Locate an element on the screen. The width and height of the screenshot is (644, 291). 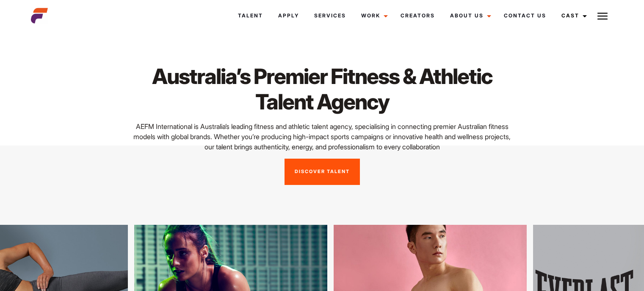
h1: Australia’s Premier Fitness & Athletic Talent Agency is located at coordinates (322, 89).